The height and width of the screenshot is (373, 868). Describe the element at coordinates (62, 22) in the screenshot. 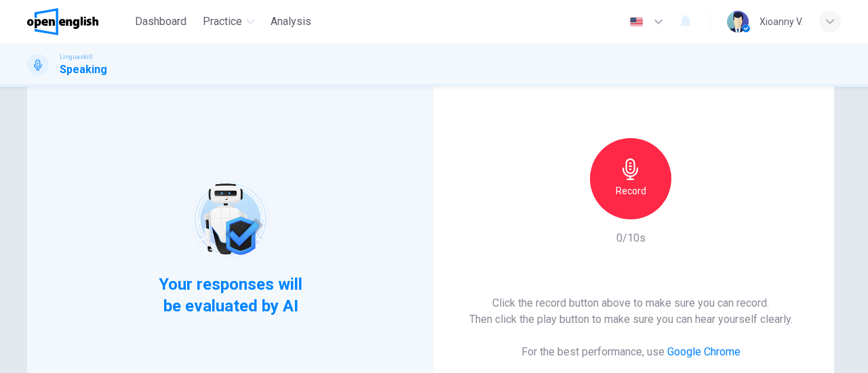

I see `img: OpenEnglish logo` at that location.